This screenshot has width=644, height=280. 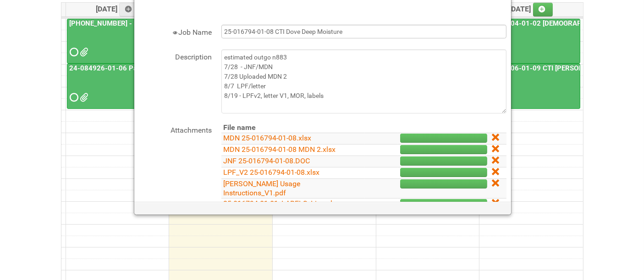 I want to click on a: 25-016794-01-01_LABELS_Lion.xlsx, so click(x=282, y=203).